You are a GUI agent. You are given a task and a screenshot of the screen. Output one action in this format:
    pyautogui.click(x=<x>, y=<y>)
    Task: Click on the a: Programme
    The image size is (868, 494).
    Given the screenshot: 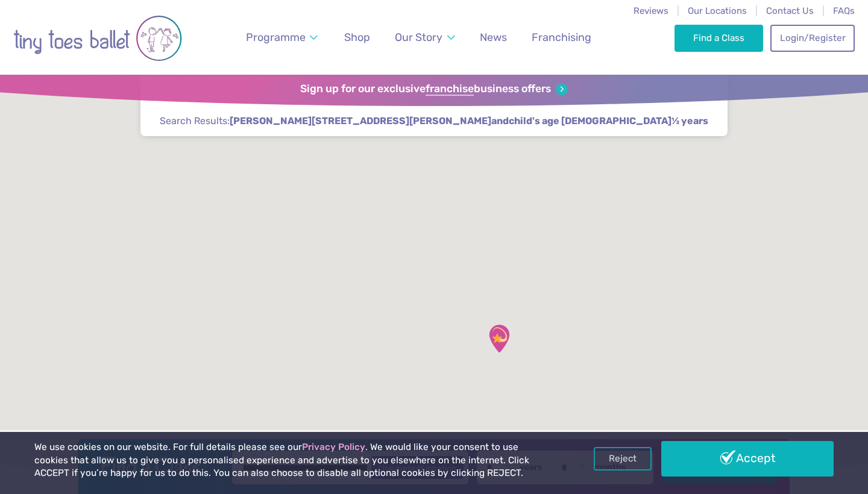 What is the action you would take?
    pyautogui.click(x=282, y=38)
    